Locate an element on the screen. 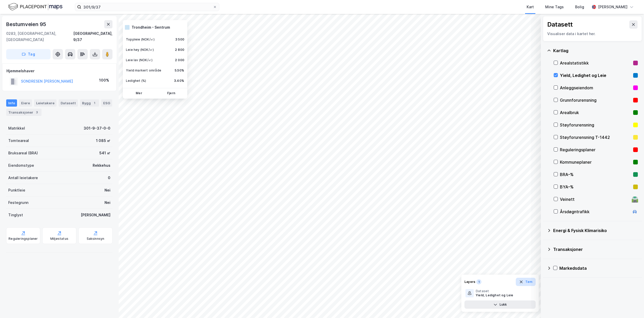 This screenshot has width=644, height=318. div: Arealbruk is located at coordinates (595, 112).